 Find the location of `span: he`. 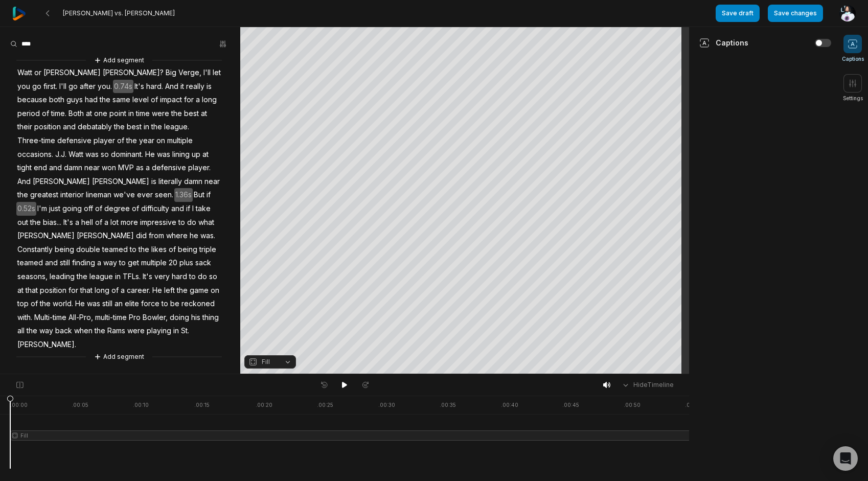

span: he is located at coordinates (194, 235).